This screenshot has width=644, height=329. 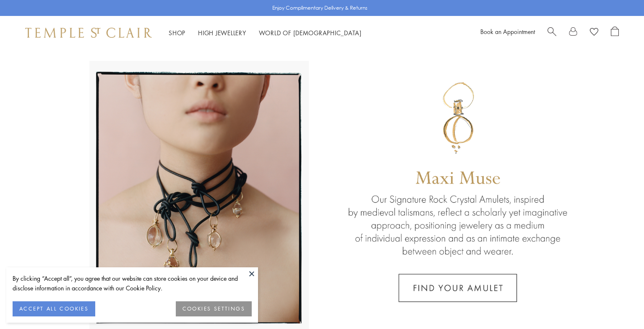 I want to click on a: View Wishlist, so click(x=594, y=33).